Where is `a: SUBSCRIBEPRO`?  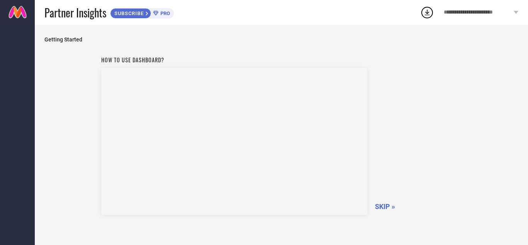
a: SUBSCRIBEPRO is located at coordinates (142, 12).